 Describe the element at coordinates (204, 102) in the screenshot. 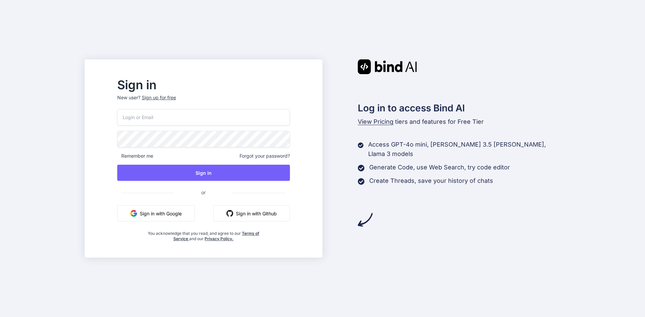

I see `p: New user?` at that location.